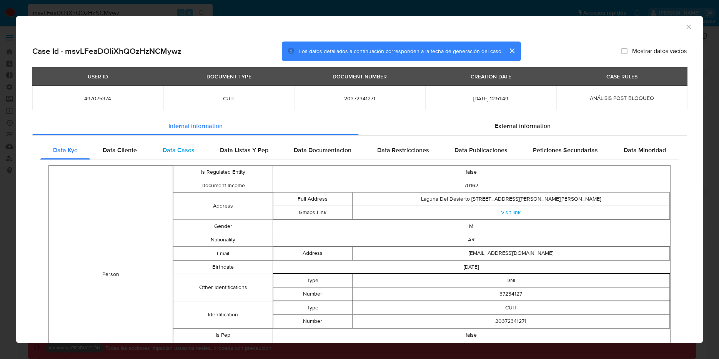 The width and height of the screenshot is (719, 359). Describe the element at coordinates (223, 335) in the screenshot. I see `td: Is Pep` at that location.